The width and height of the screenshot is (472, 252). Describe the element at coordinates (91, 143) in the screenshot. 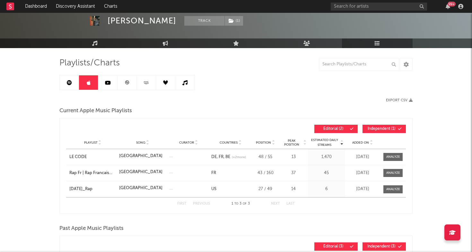

I see `span: Playlist` at that location.